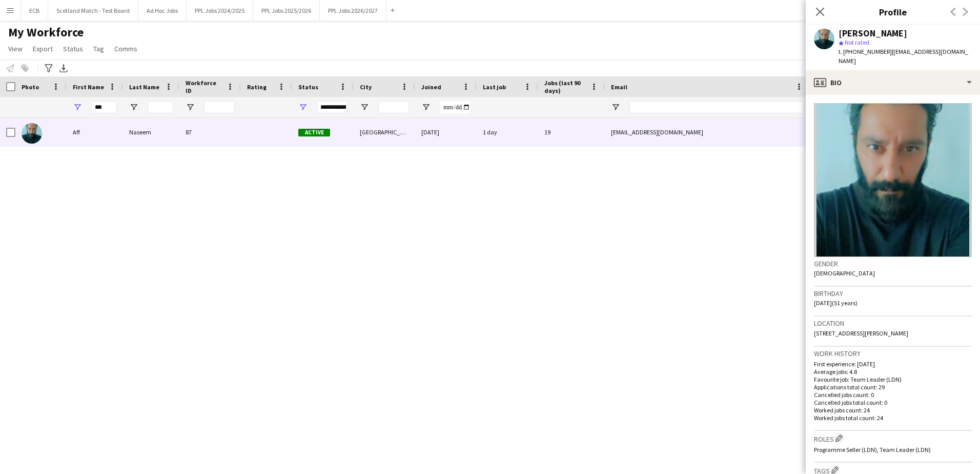  Describe the element at coordinates (15, 49) in the screenshot. I see `a: View` at that location.